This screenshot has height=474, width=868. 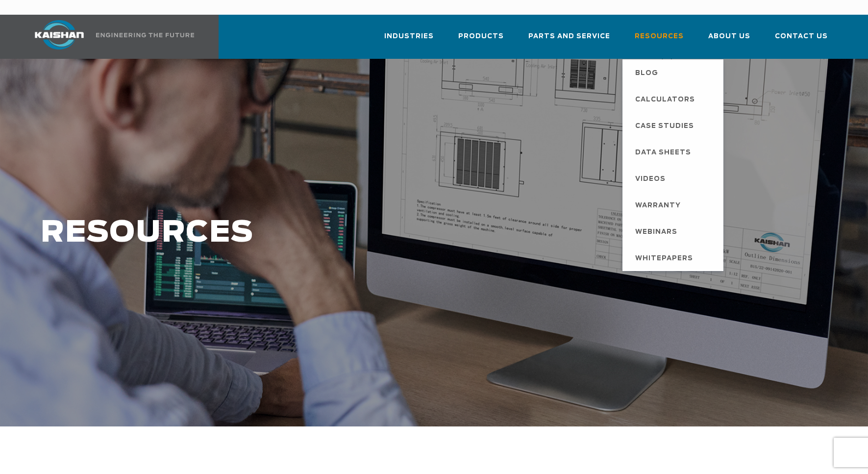 What do you see at coordinates (674, 99) in the screenshot?
I see `a: Calculators` at bounding box center [674, 99].